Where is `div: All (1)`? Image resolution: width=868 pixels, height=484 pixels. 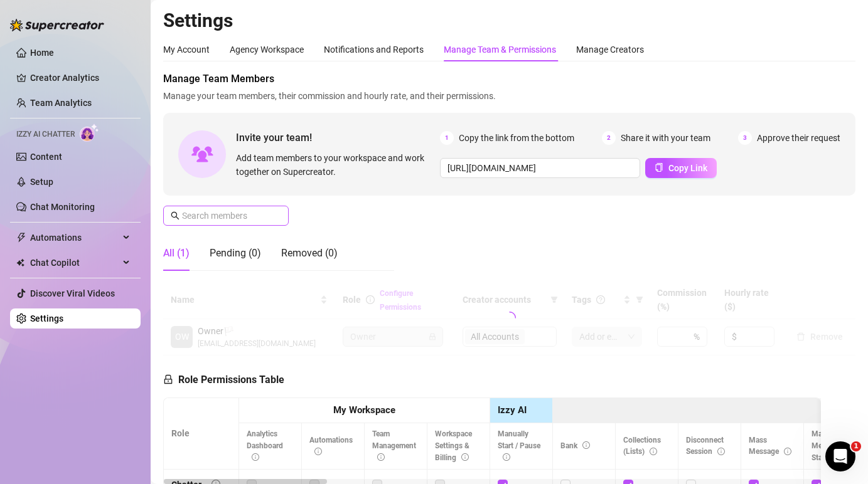
div: All (1) is located at coordinates (177, 253).